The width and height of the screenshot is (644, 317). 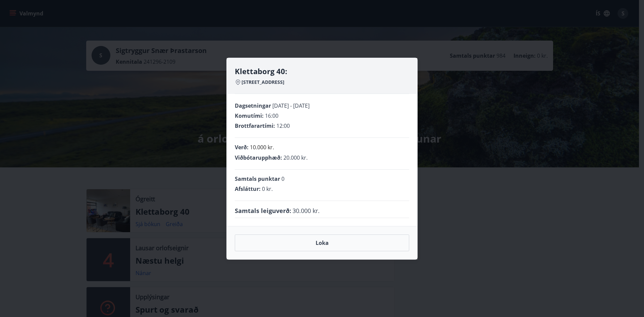 I want to click on span: Afsláttur :, so click(x=248, y=189).